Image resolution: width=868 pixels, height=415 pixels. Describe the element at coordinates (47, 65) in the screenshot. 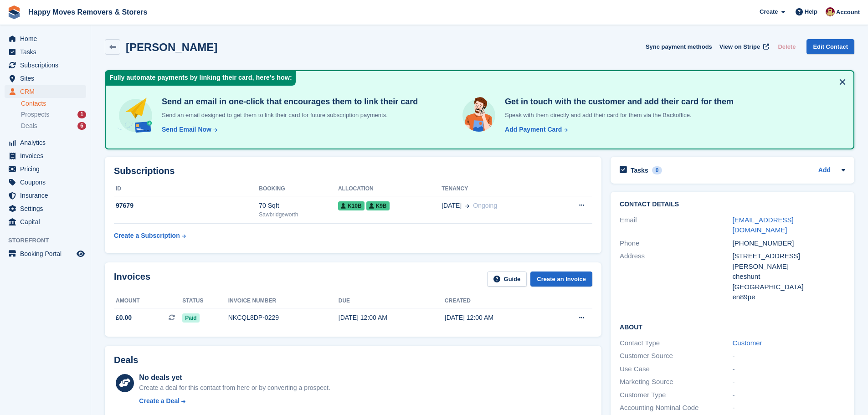

I see `span: Subscriptions` at that location.